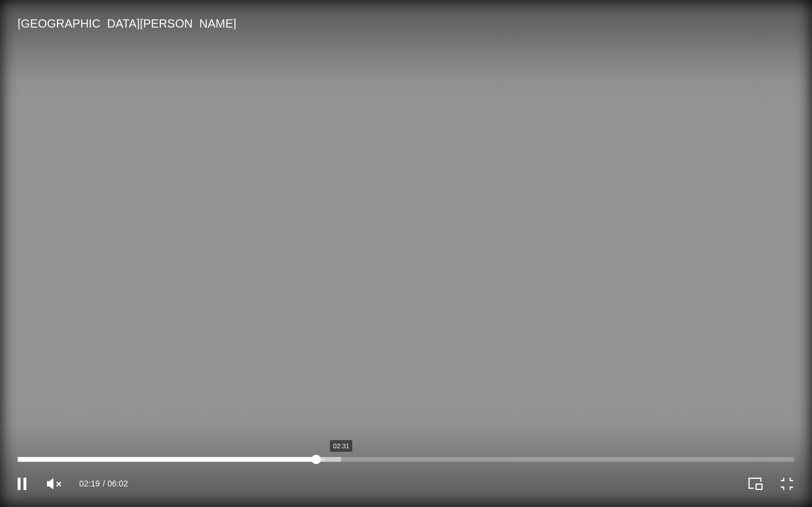 Image resolution: width=812 pixels, height=507 pixels. What do you see at coordinates (787, 484) in the screenshot?
I see `button: Exit full screen` at bounding box center [787, 484].